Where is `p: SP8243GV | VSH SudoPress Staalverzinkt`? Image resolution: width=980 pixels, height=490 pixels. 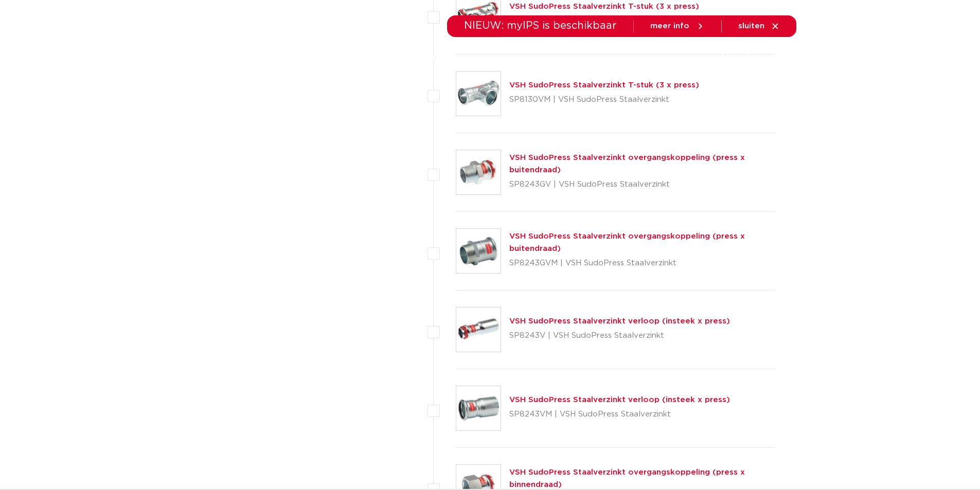 p: SP8243GV | VSH SudoPress Staalverzinkt is located at coordinates (642, 185).